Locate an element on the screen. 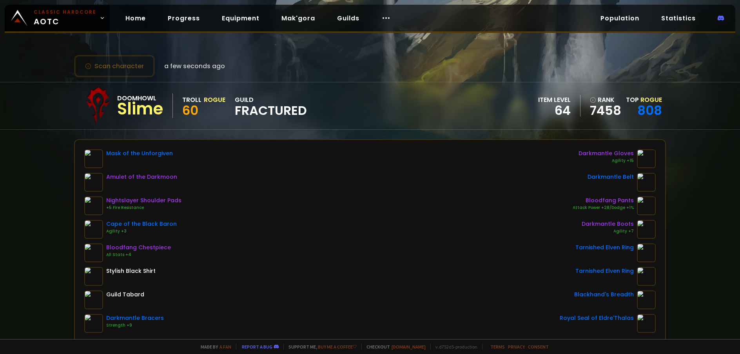  img: item-16823 is located at coordinates (94, 206).